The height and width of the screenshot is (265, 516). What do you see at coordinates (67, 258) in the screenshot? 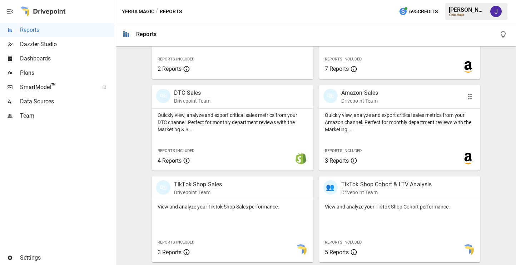
I see `span: Settings` at bounding box center [67, 258].